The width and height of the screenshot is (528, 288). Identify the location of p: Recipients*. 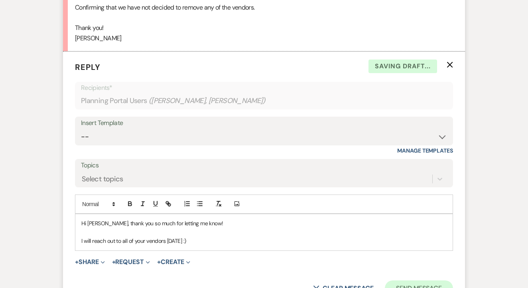
(264, 88).